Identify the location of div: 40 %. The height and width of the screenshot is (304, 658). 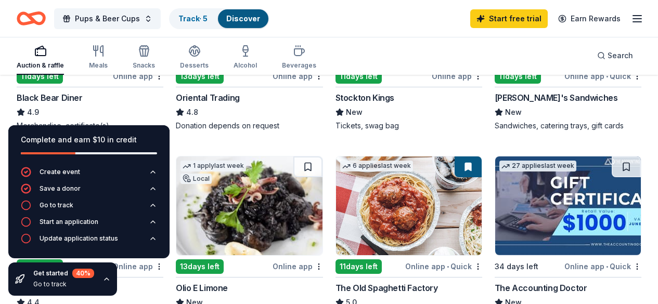
(83, 274).